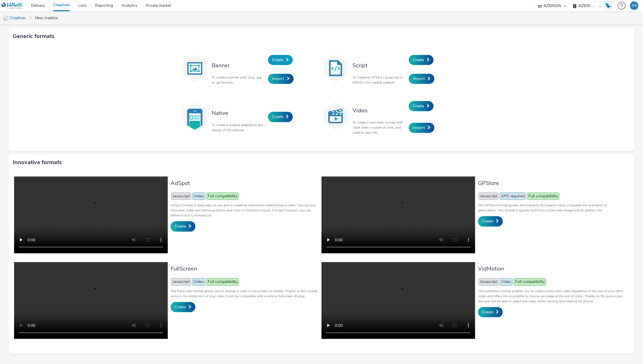  What do you see at coordinates (552, 207) in the screenshot?
I see `p: The GPStore format guides the mobile to the nearest store, it requires the activation of geolocat...` at bounding box center [552, 207].